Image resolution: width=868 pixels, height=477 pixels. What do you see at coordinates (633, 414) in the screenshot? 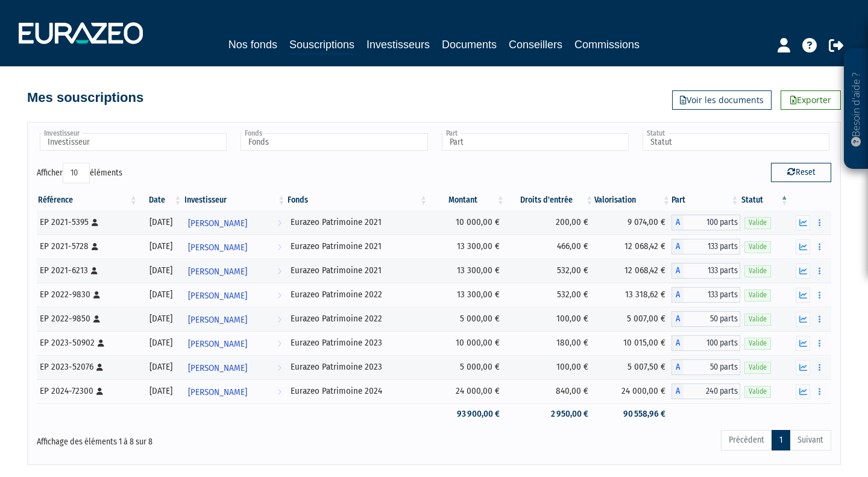
I see `td: 90 558,96 €` at bounding box center [633, 414].